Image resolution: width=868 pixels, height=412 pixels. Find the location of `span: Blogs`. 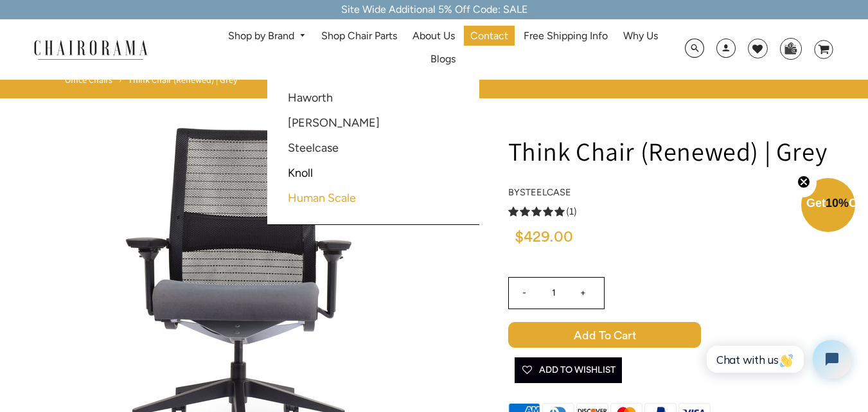

span: Blogs is located at coordinates (443, 60).